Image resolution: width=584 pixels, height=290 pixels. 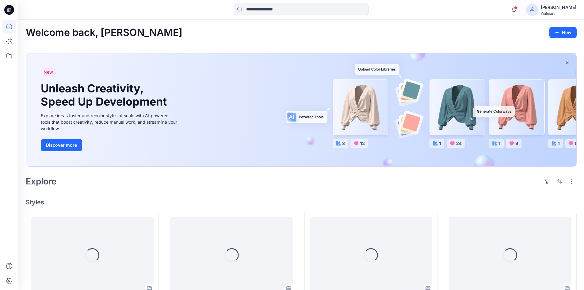 I want to click on button: New, so click(x=563, y=33).